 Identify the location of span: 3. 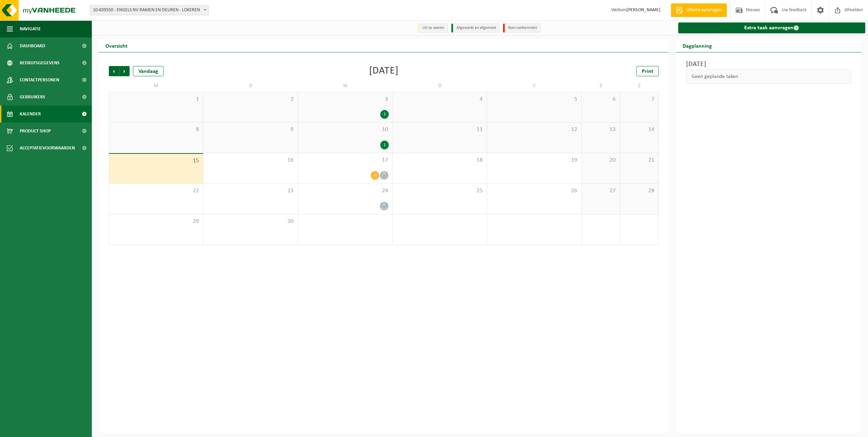
(345, 99).